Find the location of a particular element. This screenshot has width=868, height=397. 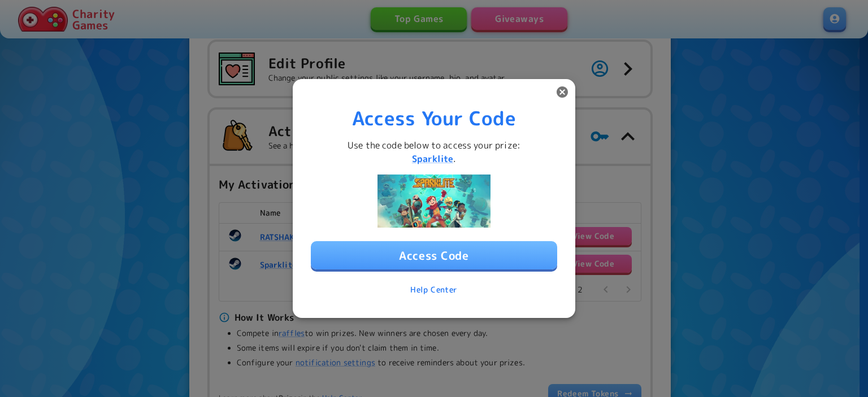

p: Use the code below to access your prize: . is located at coordinates (434, 153).